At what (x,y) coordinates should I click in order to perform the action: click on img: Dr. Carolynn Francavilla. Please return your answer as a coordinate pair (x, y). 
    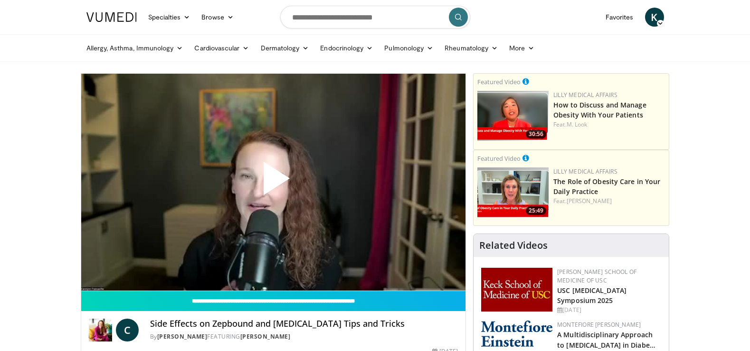
    Looking at the image, I should click on (100, 330).